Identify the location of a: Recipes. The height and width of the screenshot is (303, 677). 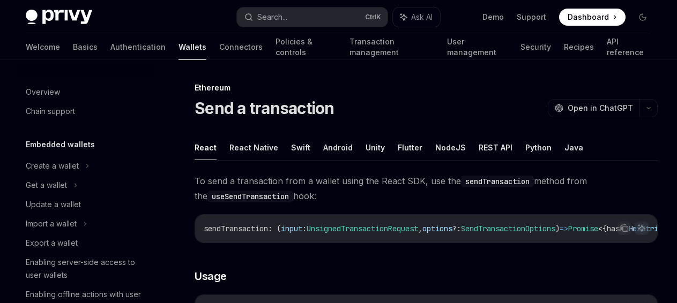
(579, 47).